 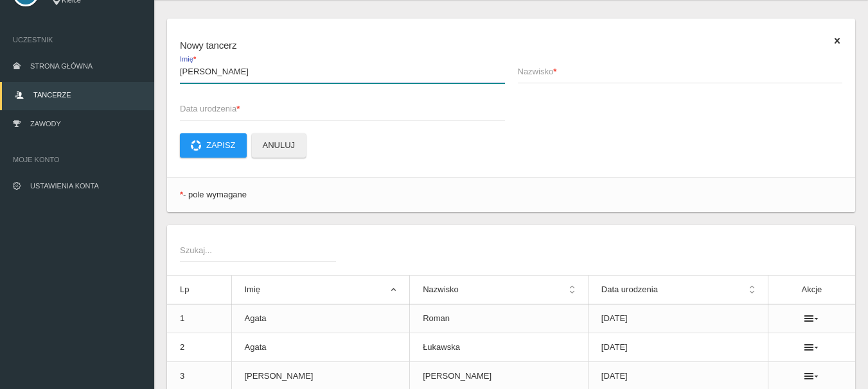 I want to click on td: Łukawska, so click(x=499, y=348).